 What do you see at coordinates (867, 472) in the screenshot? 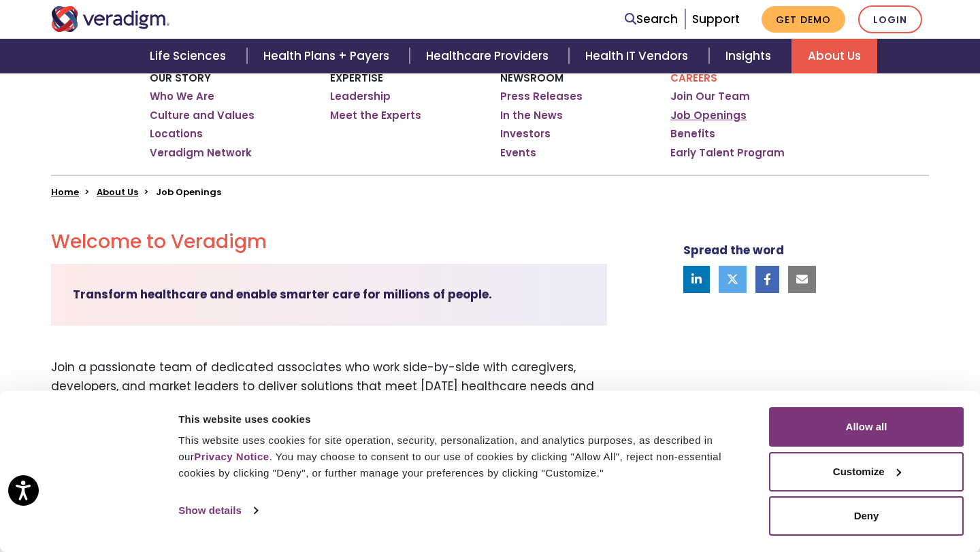
I see `button: Customize` at bounding box center [867, 472].